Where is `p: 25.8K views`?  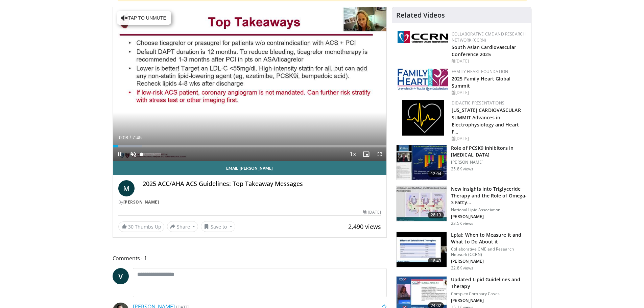
p: 25.8K views is located at coordinates (462, 169).